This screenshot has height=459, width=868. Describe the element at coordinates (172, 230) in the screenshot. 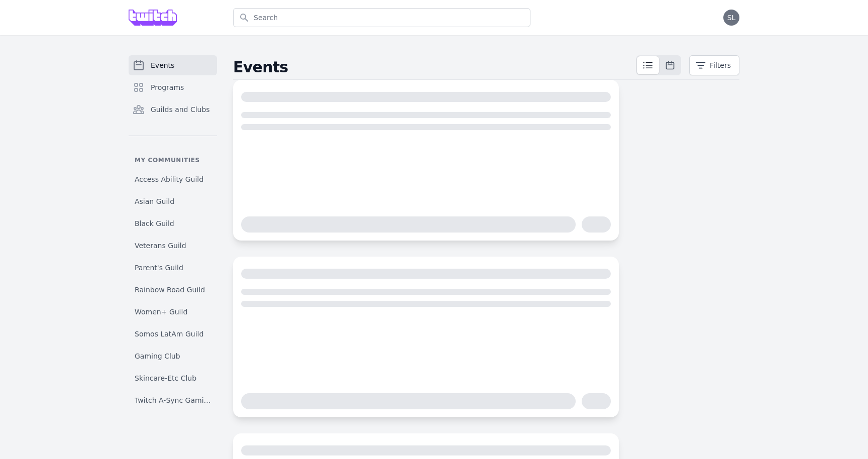

I see `nav: Sidebar` at that location.